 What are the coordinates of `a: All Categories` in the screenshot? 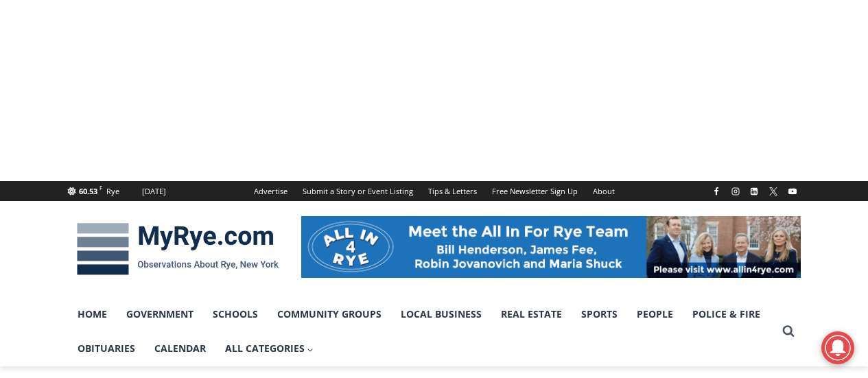 It's located at (270, 348).